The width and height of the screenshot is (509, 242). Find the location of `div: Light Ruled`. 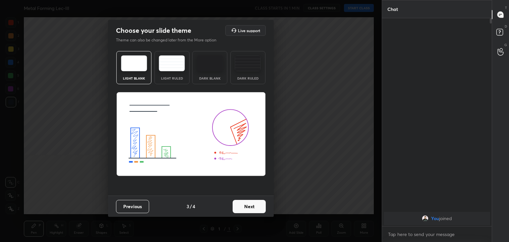

div: Light Ruled is located at coordinates (172, 78).